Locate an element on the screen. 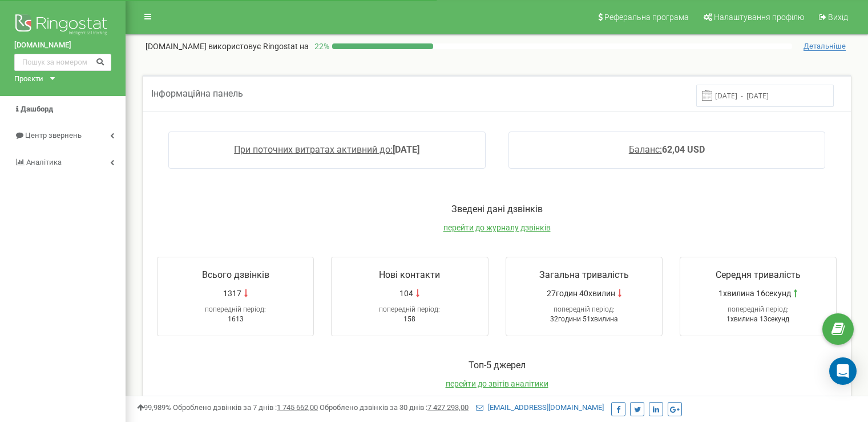  span: Налаштування профілю is located at coordinates (759, 17).